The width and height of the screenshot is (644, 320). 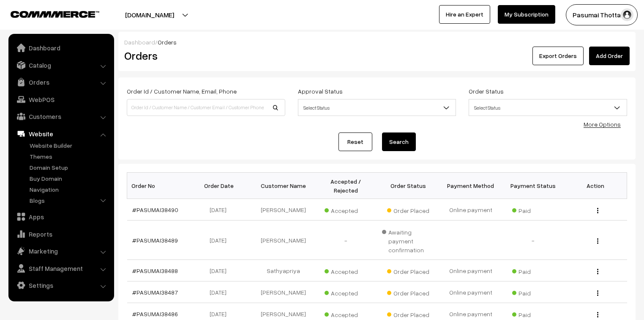 I want to click on a: #PASUMAI38488, so click(x=156, y=270).